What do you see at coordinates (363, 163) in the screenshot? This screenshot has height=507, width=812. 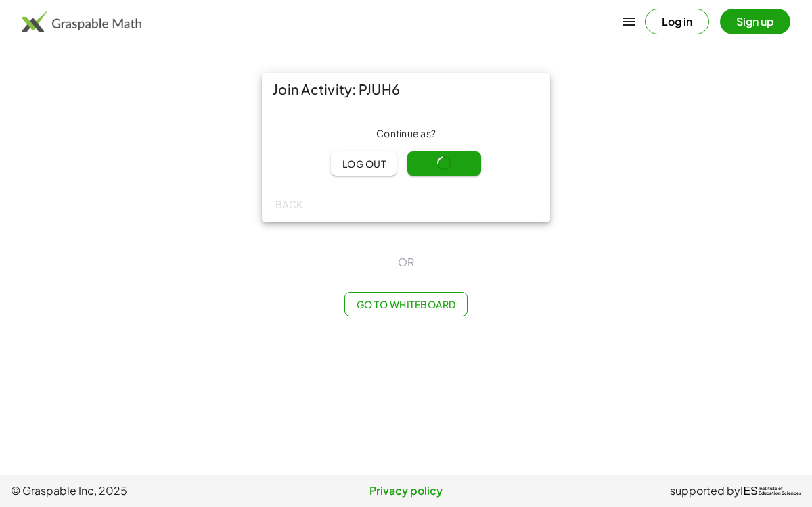 I see `span: Log out` at bounding box center [363, 163].